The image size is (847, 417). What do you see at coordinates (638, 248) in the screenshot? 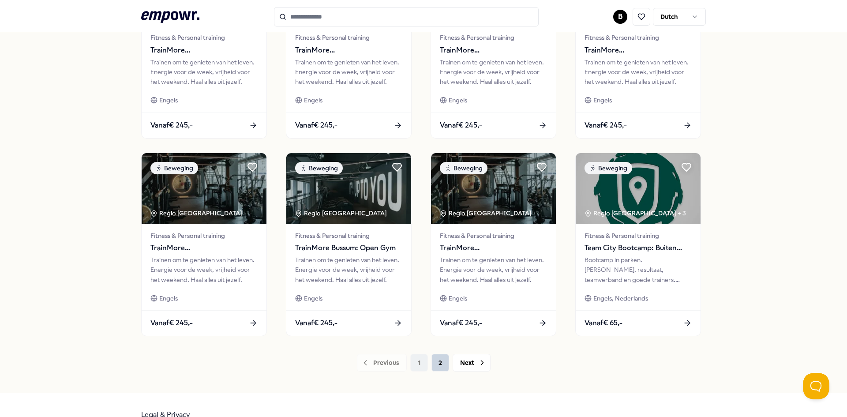
I see `span: Team City Bootcamp: Buiten sporten` at bounding box center [638, 248].